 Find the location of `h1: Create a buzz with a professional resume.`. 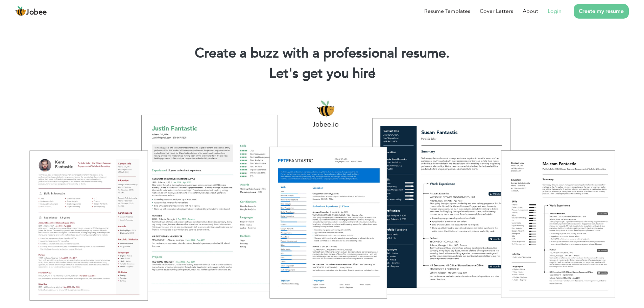

h1: Create a buzz with a professional resume. is located at coordinates (322, 53).